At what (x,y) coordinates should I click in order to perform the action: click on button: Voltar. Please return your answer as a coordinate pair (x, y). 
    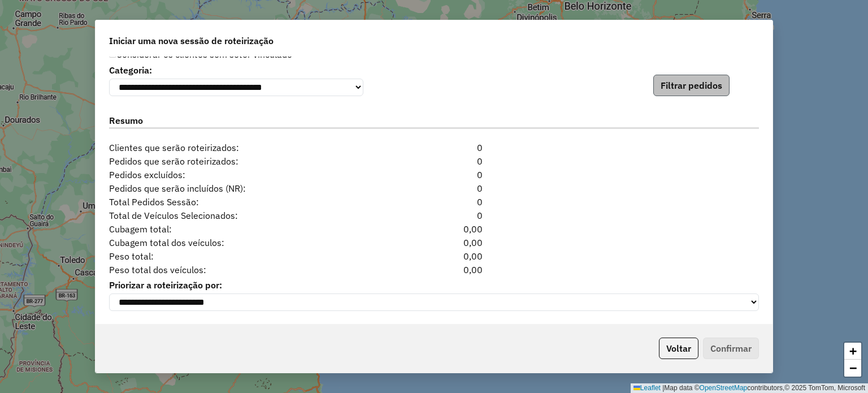
    Looking at the image, I should click on (679, 348).